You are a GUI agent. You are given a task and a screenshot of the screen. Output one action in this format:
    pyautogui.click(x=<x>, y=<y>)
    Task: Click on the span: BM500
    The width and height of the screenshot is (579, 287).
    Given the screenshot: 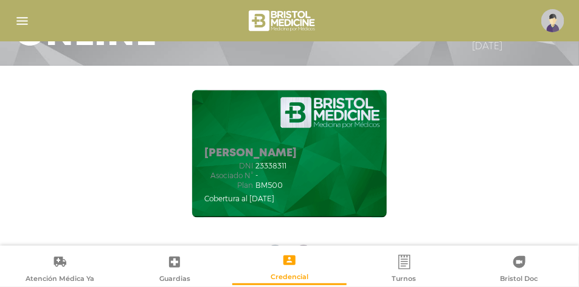 What is the action you would take?
    pyautogui.click(x=269, y=185)
    